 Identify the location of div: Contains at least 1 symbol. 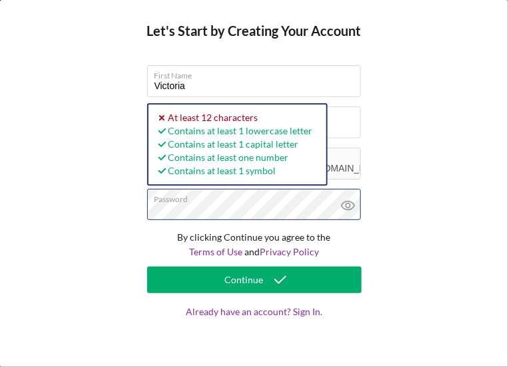
(234, 171).